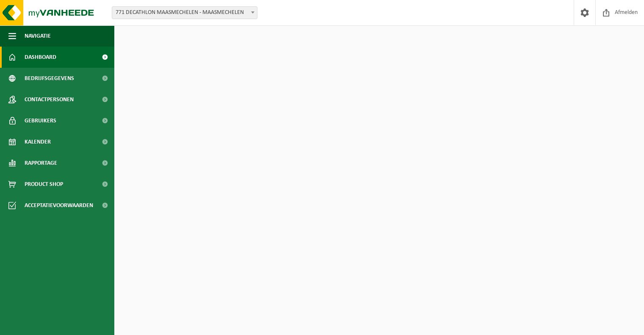 The image size is (644, 335). I want to click on span: Dashboard, so click(40, 57).